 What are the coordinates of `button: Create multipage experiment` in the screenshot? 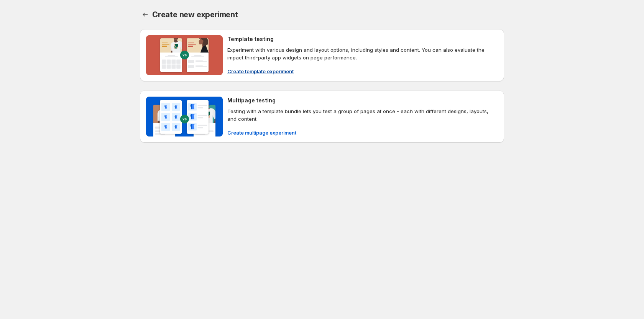 It's located at (262, 132).